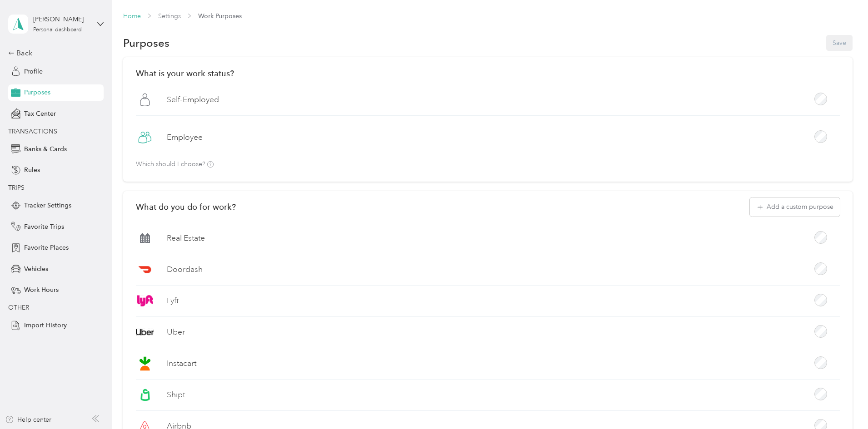  What do you see at coordinates (184, 137) in the screenshot?
I see `label: Employee` at bounding box center [184, 137].